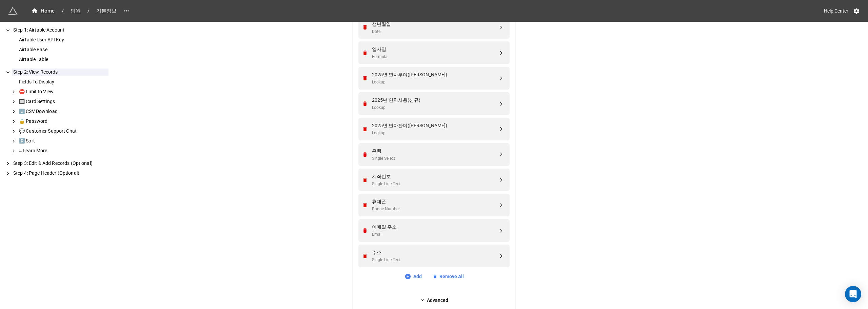  Describe the element at coordinates (60, 163) in the screenshot. I see `div: Step 3: Edit & Add Records (Optional)` at that location.